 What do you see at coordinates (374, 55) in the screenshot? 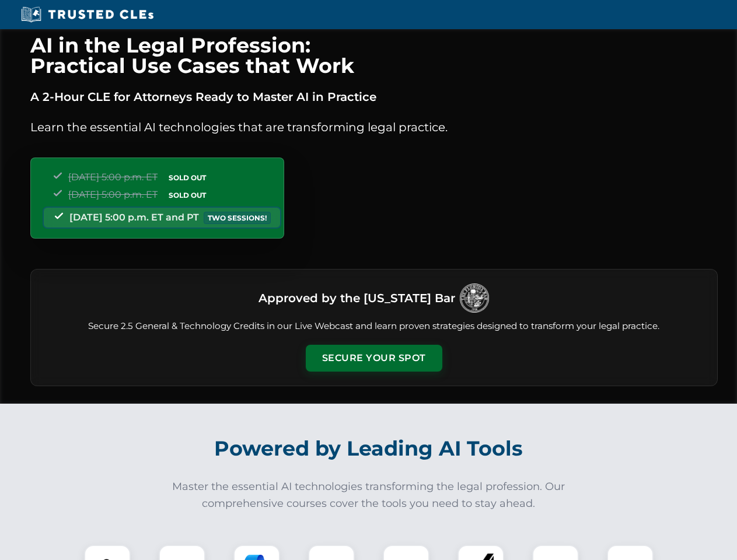
I see `h1: AI in the Legal Profession: Practical Use Cases that Work` at bounding box center [374, 55].